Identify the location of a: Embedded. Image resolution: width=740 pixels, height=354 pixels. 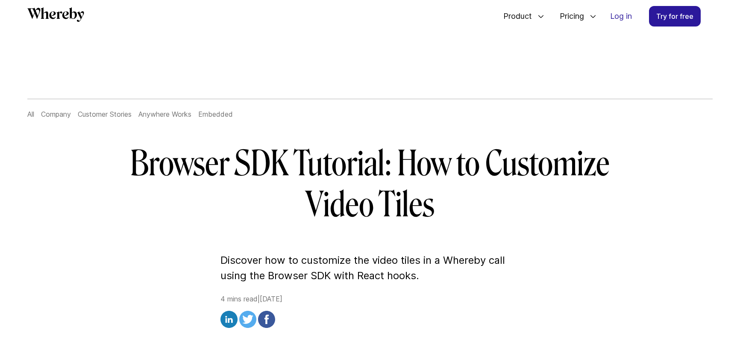
(215, 114).